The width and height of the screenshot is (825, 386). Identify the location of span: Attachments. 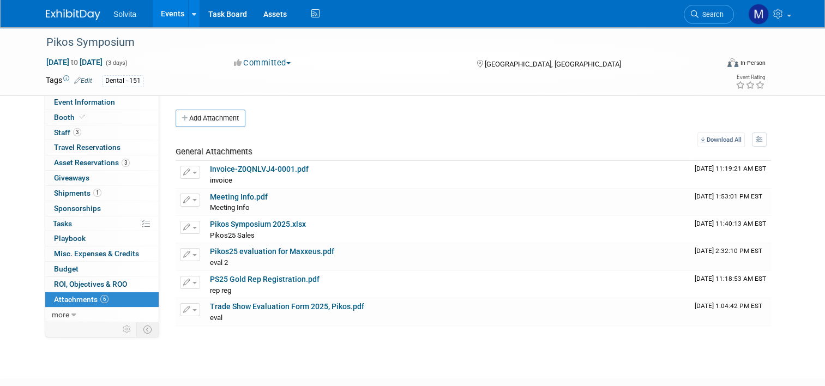
(81, 299).